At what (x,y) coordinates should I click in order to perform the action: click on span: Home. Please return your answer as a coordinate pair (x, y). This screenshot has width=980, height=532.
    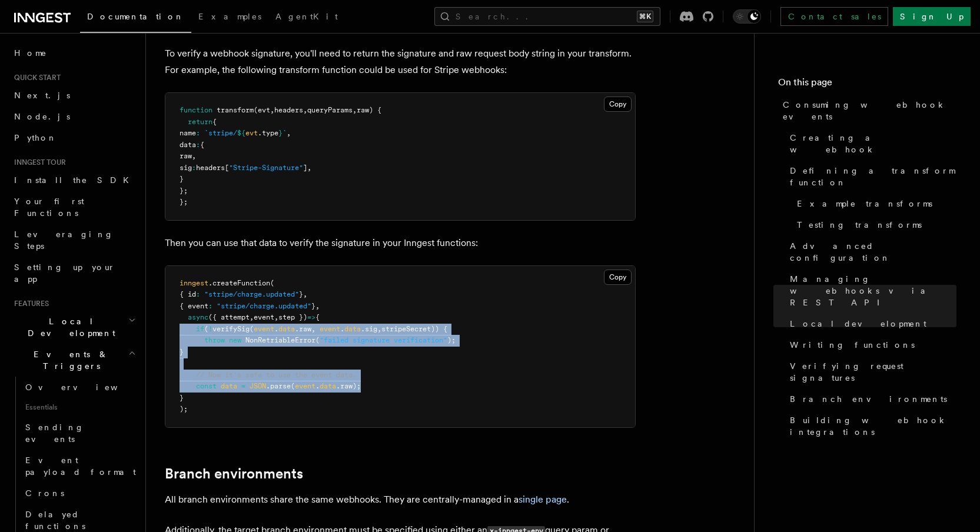
    Looking at the image, I should click on (31, 53).